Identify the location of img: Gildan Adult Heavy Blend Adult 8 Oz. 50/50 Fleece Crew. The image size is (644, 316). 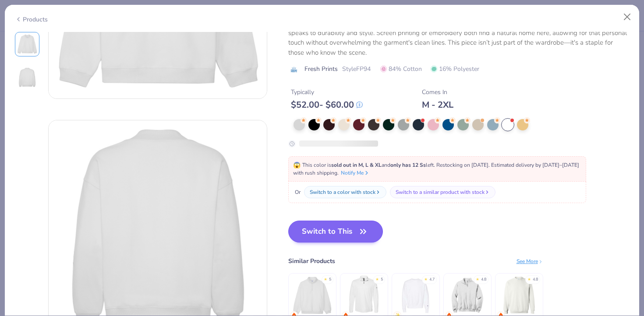
(518, 295).